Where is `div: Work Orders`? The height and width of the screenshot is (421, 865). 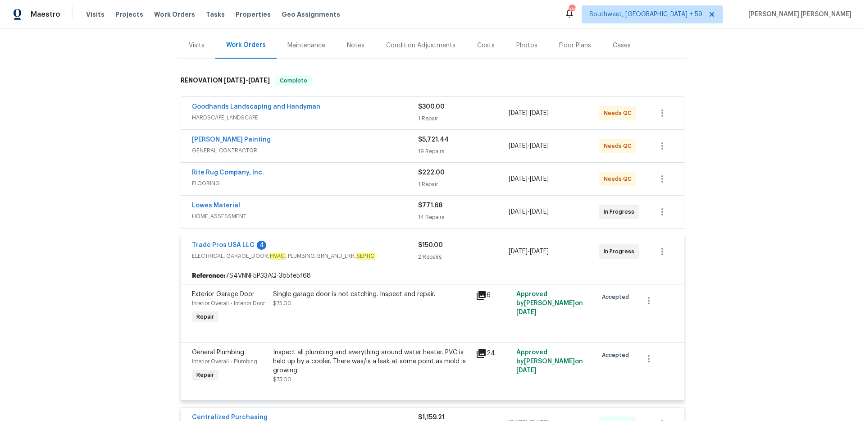
div: Work Orders is located at coordinates (246, 45).